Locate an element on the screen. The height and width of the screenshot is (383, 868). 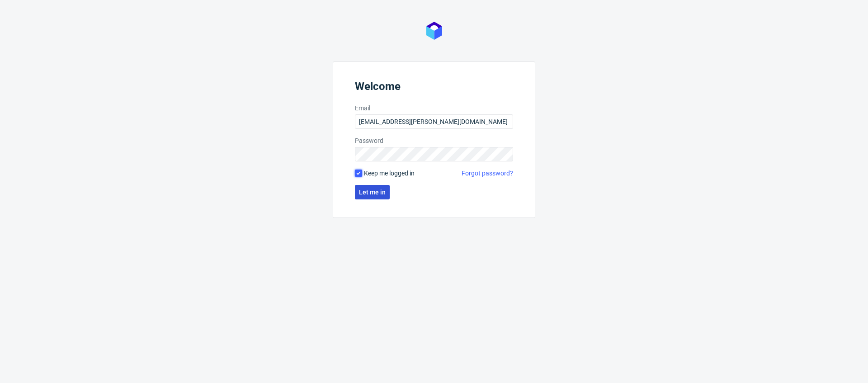
span: Let me in is located at coordinates (372, 192).